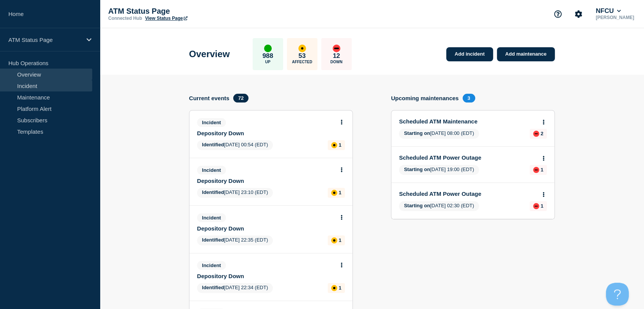 The height and width of the screenshot is (309, 644). Describe the element at coordinates (336, 56) in the screenshot. I see `p: 12` at that location.